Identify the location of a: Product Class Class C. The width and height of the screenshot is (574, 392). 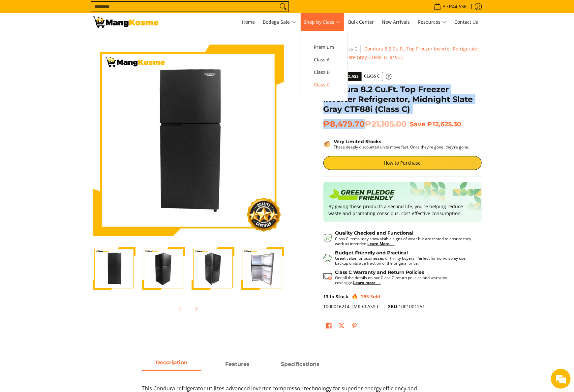
(358, 77).